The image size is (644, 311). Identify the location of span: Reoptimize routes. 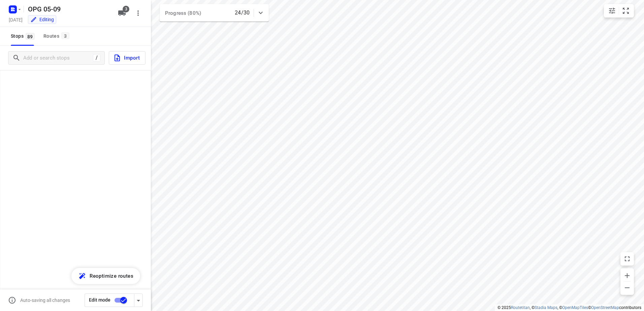
(111, 276).